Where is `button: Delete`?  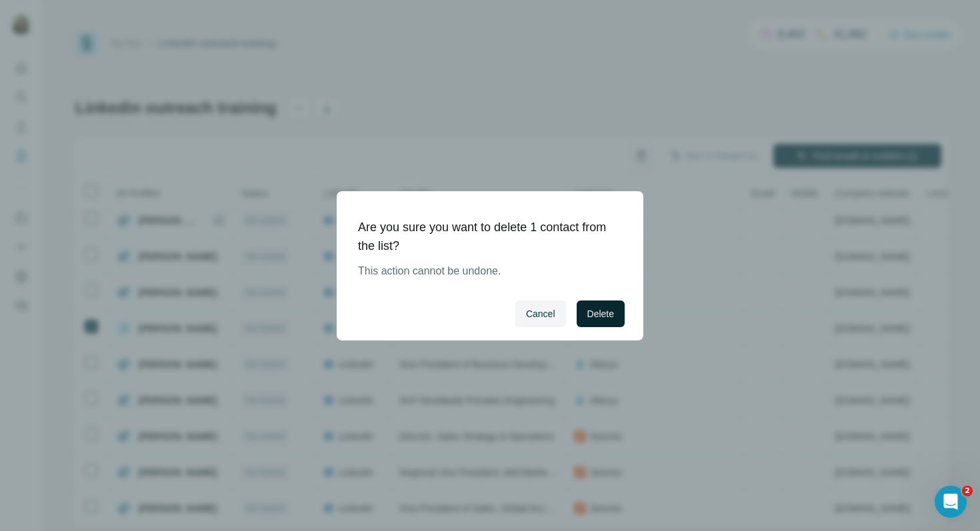
button: Delete is located at coordinates (600, 314).